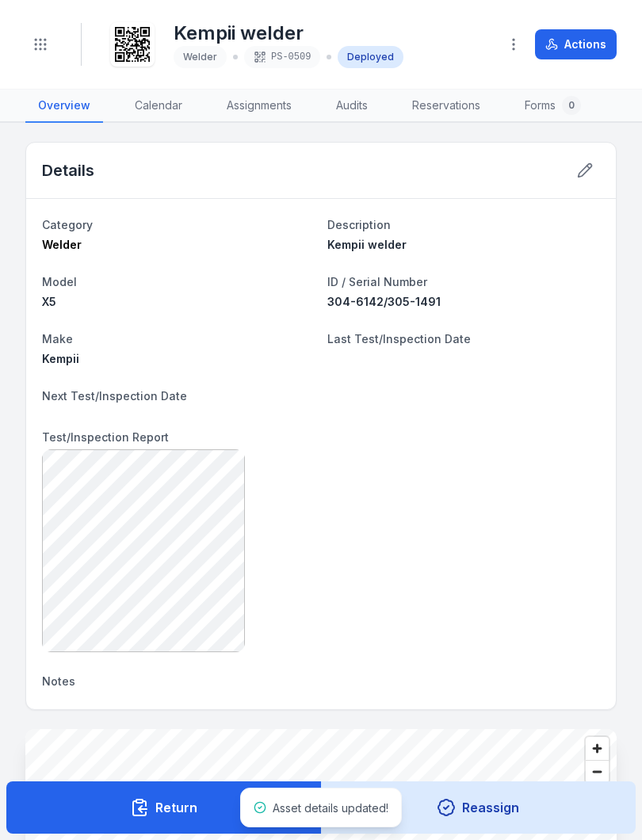 The image size is (642, 840). Describe the element at coordinates (553, 106) in the screenshot. I see `a: Forms0` at that location.